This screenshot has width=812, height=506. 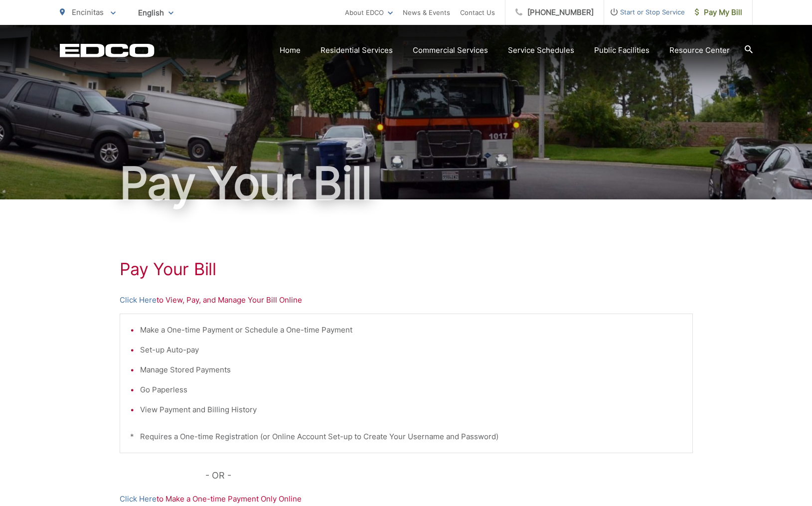 What do you see at coordinates (107, 50) in the screenshot?
I see `a: EDCD logo. Return to the homepage.` at bounding box center [107, 50].